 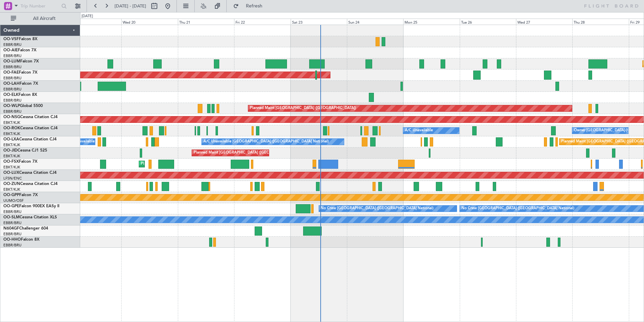 I want to click on span: OO-NSG, so click(x=12, y=117).